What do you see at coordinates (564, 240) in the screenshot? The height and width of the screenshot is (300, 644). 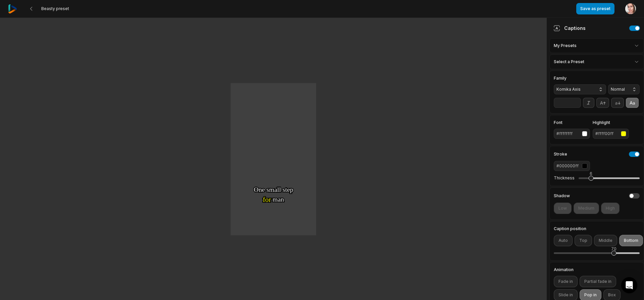 I see `button: Auto` at bounding box center [564, 240].